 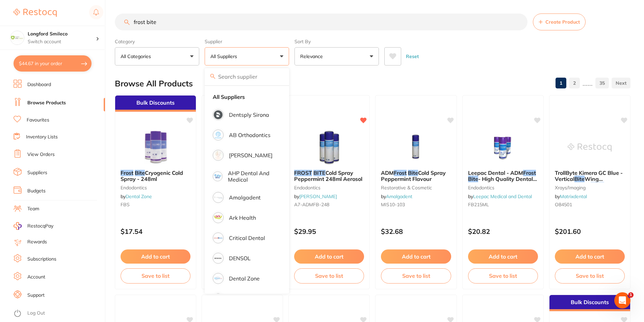 I want to click on img: TrollByte Kimera GC Blue - Vertical Bite Wing (VBW)/Apical Front X-ray Holder (3), so click(x=590, y=148).